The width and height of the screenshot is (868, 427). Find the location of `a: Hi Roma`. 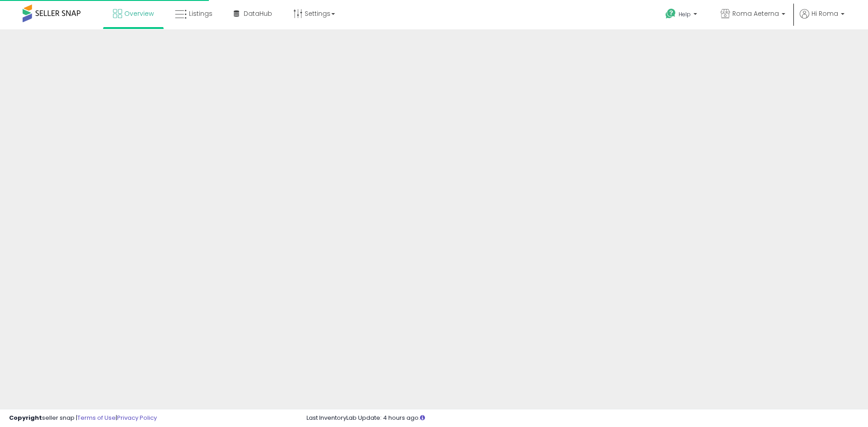

a: Hi Roma is located at coordinates (822, 19).